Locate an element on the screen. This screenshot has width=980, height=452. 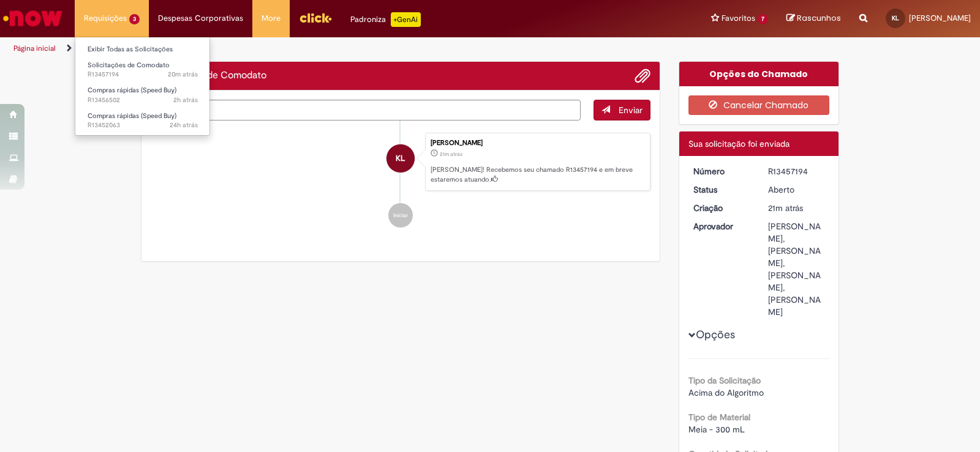
time: 28/08/2025 10:07:32 is located at coordinates (186, 100).